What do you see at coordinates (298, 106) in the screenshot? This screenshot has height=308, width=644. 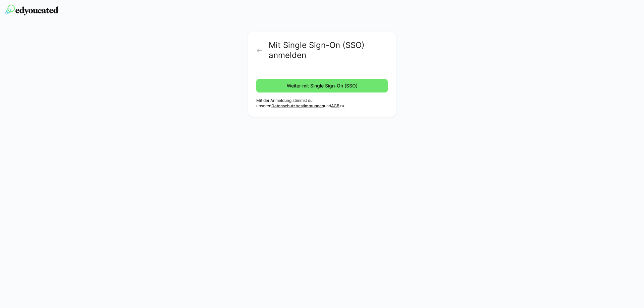 I see `a: Datenschutzbestimmungen` at bounding box center [298, 106].